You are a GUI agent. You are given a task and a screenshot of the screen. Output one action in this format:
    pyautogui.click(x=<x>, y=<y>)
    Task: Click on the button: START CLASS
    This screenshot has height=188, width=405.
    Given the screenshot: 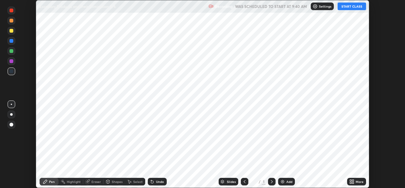 What is the action you would take?
    pyautogui.click(x=352, y=6)
    